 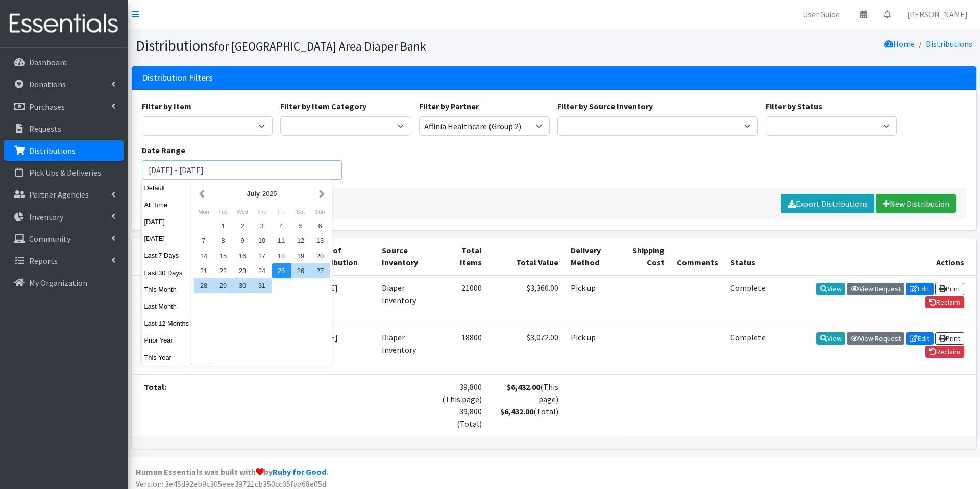 What do you see at coordinates (167, 188) in the screenshot?
I see `button: Default` at bounding box center [167, 188].